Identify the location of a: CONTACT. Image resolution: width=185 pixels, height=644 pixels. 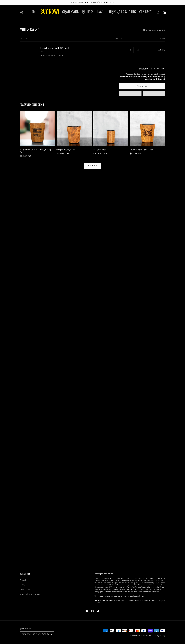
(146, 12).